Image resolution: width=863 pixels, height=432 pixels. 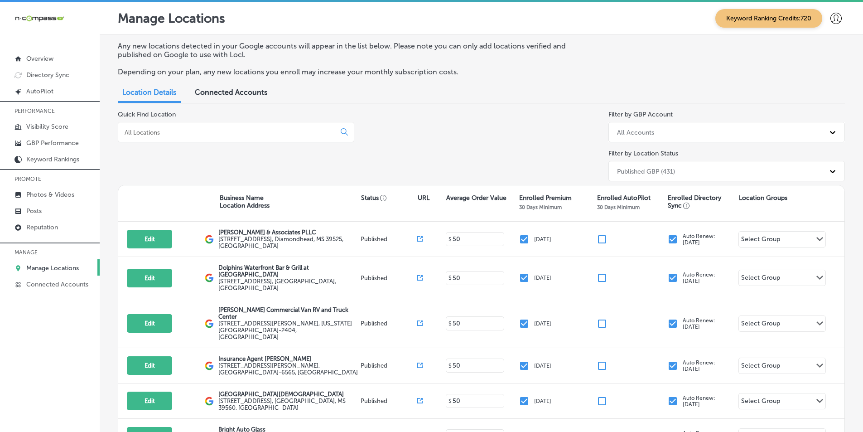 What do you see at coordinates (231, 92) in the screenshot?
I see `span: Connected Accounts` at bounding box center [231, 92].